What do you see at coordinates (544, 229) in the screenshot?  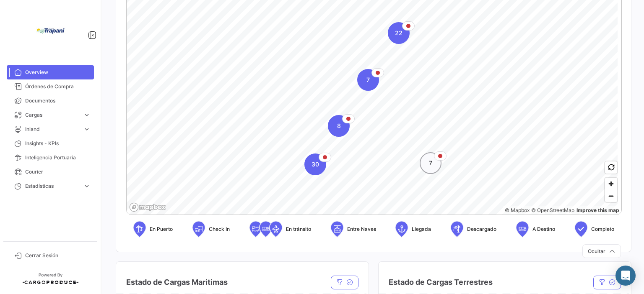 I see `span: A Destino` at bounding box center [544, 229].